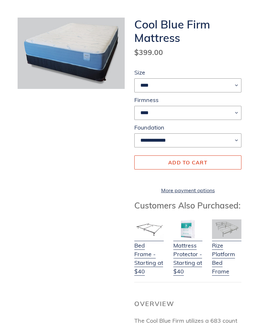 This screenshot has height=323, width=259. What do you see at coordinates (149, 229) in the screenshot?
I see `img: Bed Frame` at bounding box center [149, 229].